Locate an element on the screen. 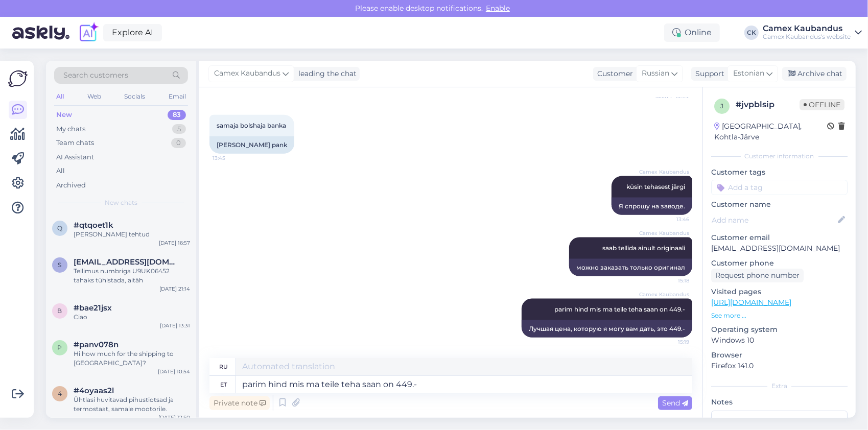 Image resolution: width=868 pixels, height=430 pixels. div: # jvpblsip is located at coordinates (768, 105).